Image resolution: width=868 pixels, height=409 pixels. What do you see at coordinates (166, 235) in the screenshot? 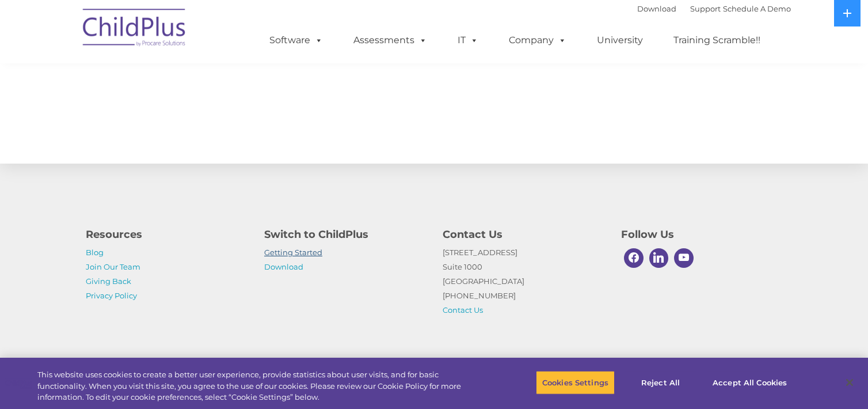
I see `h4: Resources` at bounding box center [166, 235].